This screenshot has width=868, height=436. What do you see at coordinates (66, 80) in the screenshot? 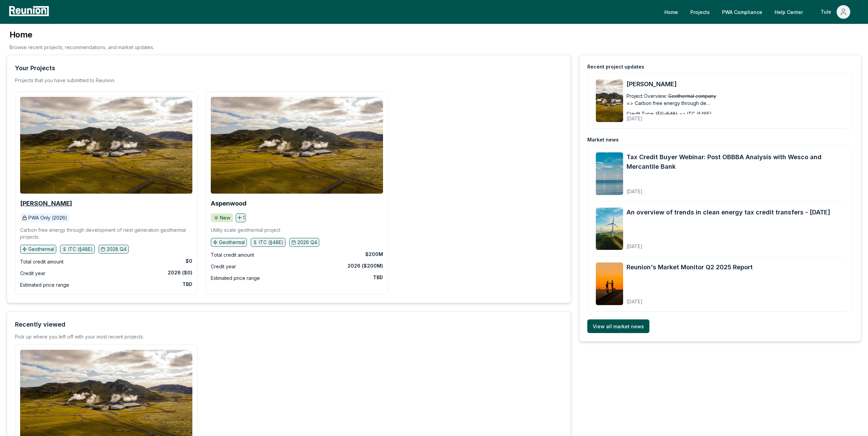
I see `p: Projects that you have submitted to Reunion.` at bounding box center [66, 80].